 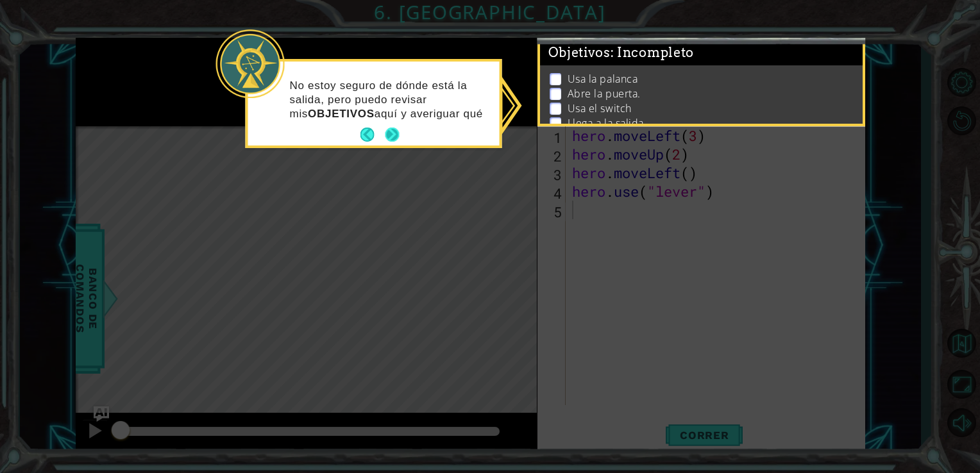 What do you see at coordinates (605, 123) in the screenshot?
I see `p: Llega a la salida` at bounding box center [605, 123].